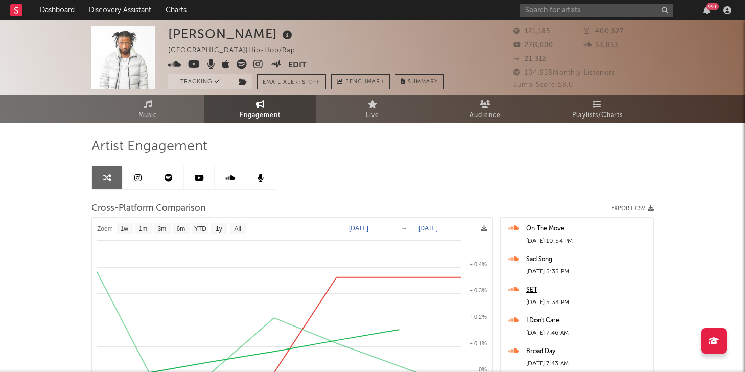  Describe the element at coordinates (587, 290) in the screenshot. I see `div: SET` at that location.